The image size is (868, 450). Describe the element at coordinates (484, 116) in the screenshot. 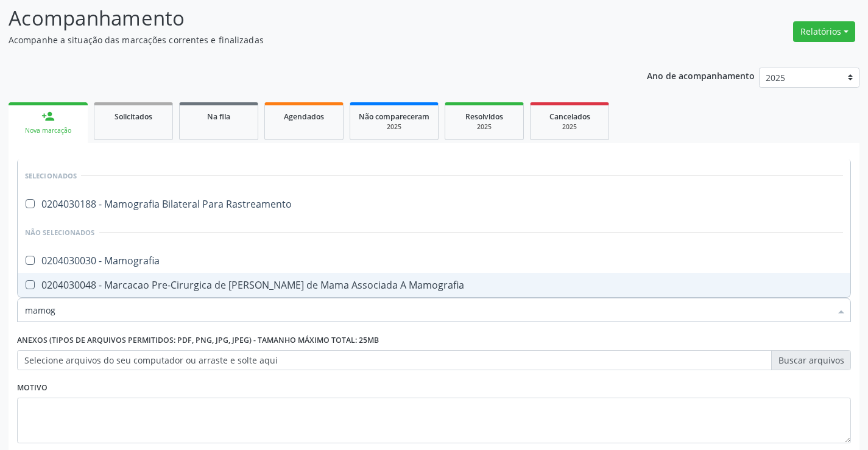

I see `span: Resolvidos` at that location.